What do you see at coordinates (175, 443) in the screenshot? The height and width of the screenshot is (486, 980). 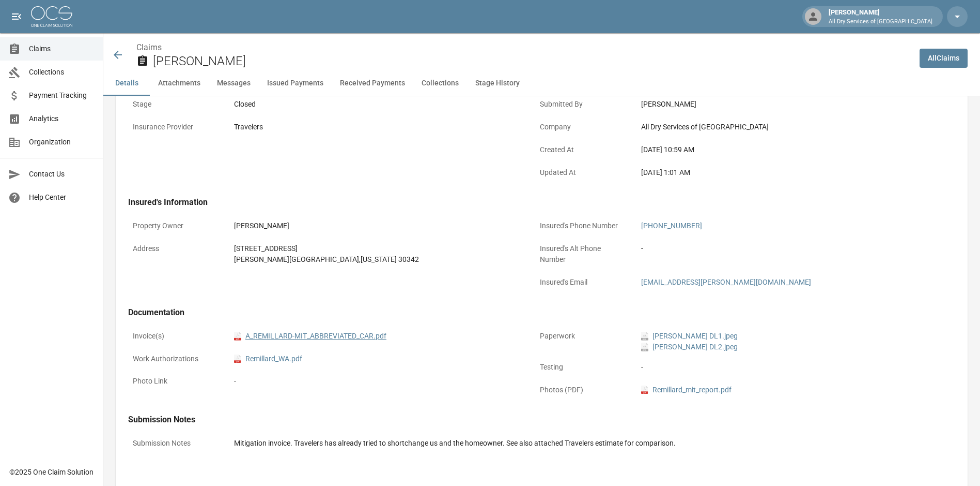 I see `p: Submission Notes` at bounding box center [175, 443].